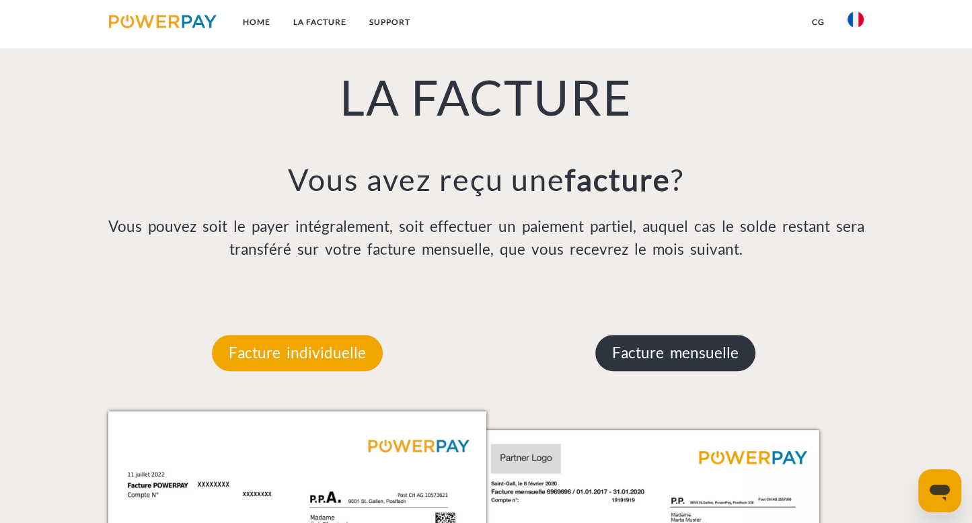 This screenshot has width=972, height=523. Describe the element at coordinates (389, 22) in the screenshot. I see `a: Support` at that location.